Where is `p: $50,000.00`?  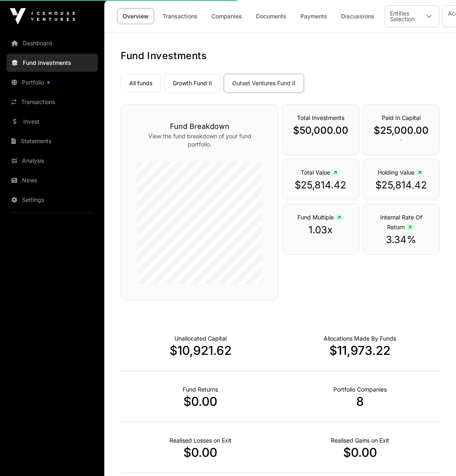 p: $50,000.00 is located at coordinates (321, 130).